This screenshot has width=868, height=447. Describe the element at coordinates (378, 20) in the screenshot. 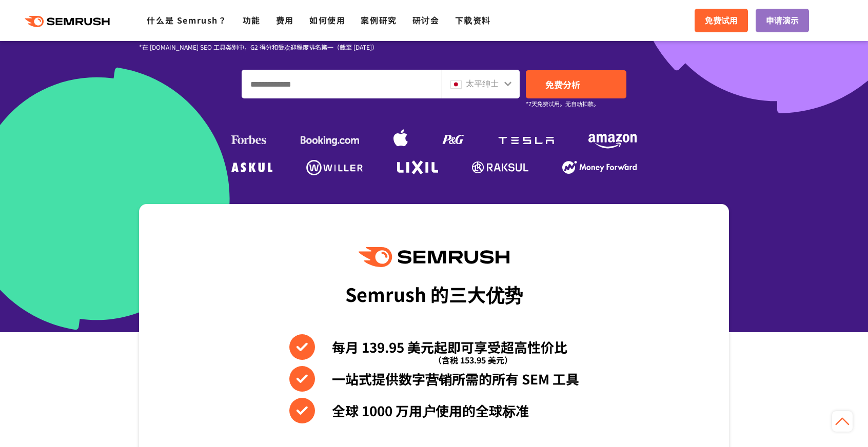

I see `font: 案例研究` at that location.